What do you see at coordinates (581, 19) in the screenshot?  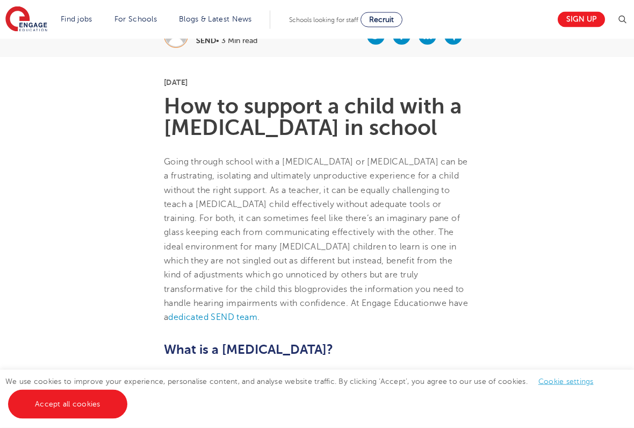 I see `a: Sign up` at bounding box center [581, 19].